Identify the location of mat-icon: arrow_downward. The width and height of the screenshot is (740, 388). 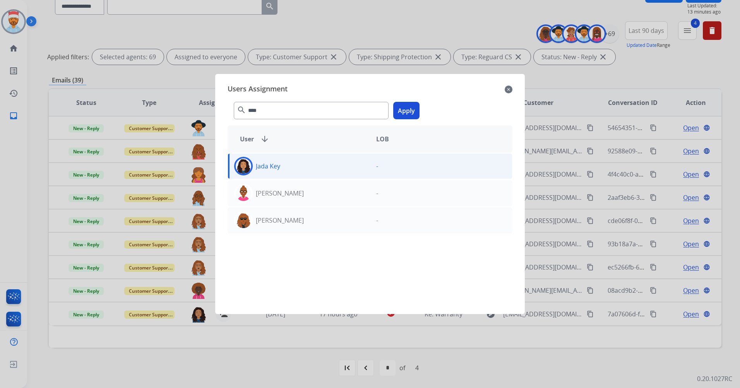
(265, 139).